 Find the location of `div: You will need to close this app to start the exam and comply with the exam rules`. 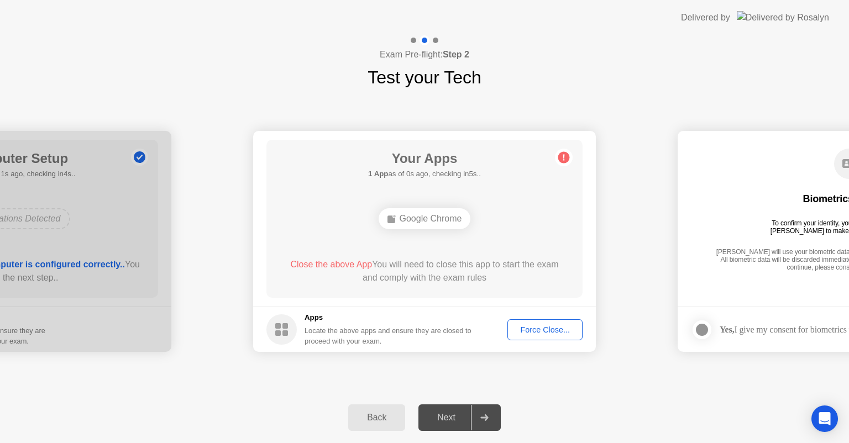

div: You will need to close this app to start the exam and comply with the exam rules is located at coordinates (425, 272).